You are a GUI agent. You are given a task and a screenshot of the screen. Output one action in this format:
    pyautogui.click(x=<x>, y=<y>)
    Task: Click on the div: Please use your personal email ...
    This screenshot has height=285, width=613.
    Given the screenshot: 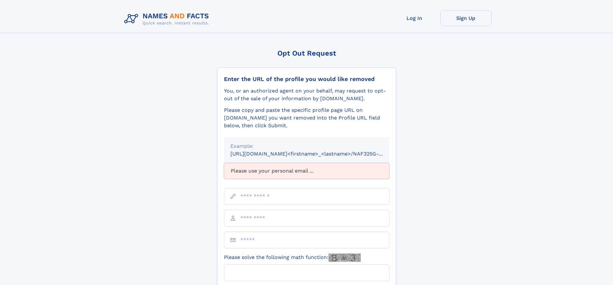 What is the action you would take?
    pyautogui.click(x=307, y=171)
    